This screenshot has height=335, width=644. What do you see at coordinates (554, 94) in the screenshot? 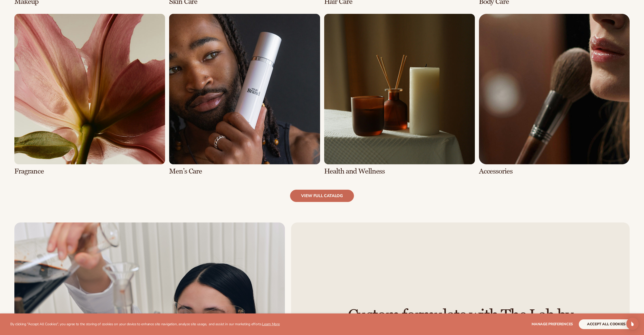
I see `div: 8 / 8` at bounding box center [554, 94].